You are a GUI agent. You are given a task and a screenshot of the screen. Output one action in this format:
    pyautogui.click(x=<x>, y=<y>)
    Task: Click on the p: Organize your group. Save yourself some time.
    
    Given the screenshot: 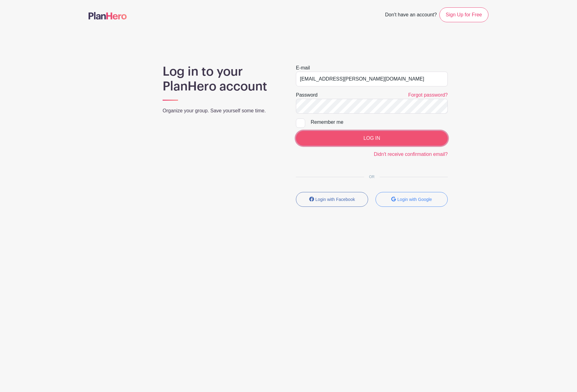 What is the action you would take?
    pyautogui.click(x=222, y=111)
    